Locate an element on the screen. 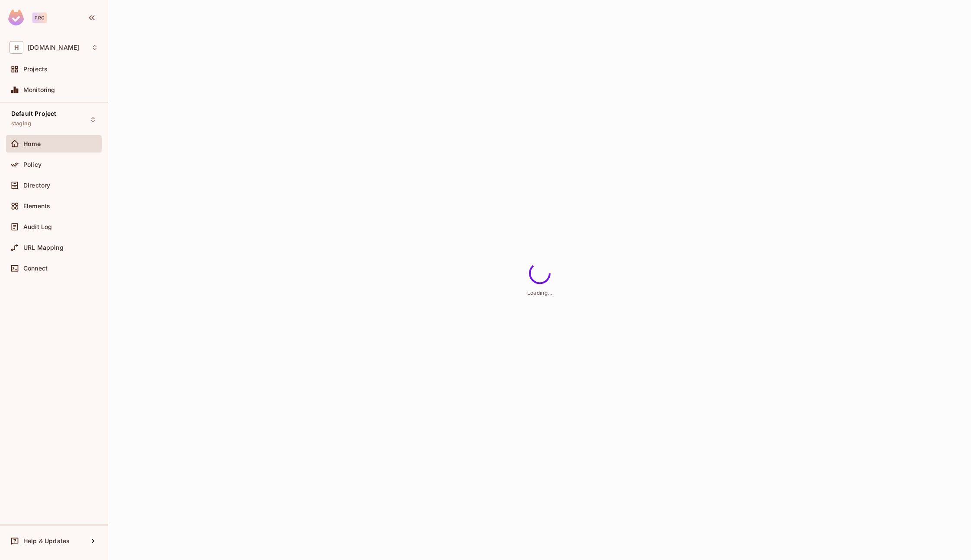  span: H is located at coordinates (16, 47).